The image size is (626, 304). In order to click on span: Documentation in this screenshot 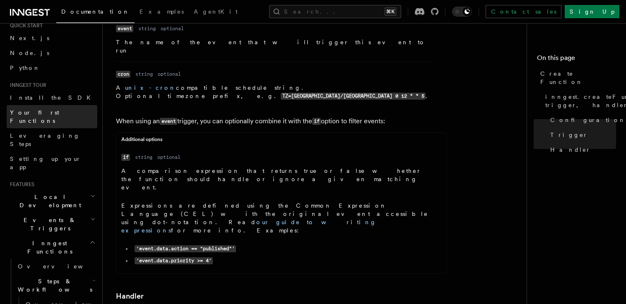, I will do `click(95, 12)`.